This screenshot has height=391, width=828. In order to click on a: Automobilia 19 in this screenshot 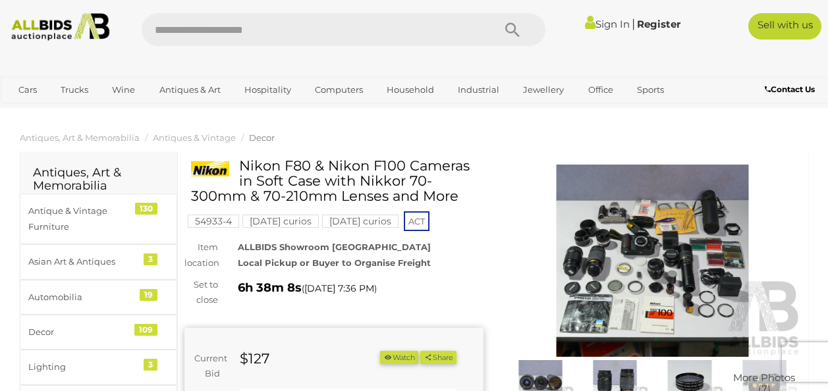, I will do `click(98, 297)`.